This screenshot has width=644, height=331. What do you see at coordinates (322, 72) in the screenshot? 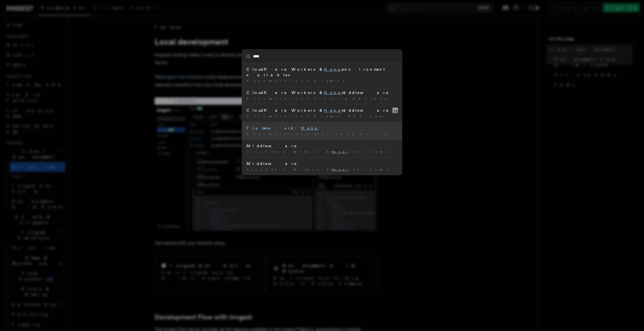
I see `div: Cloudflare Workers & environment variables` at bounding box center [322, 72].